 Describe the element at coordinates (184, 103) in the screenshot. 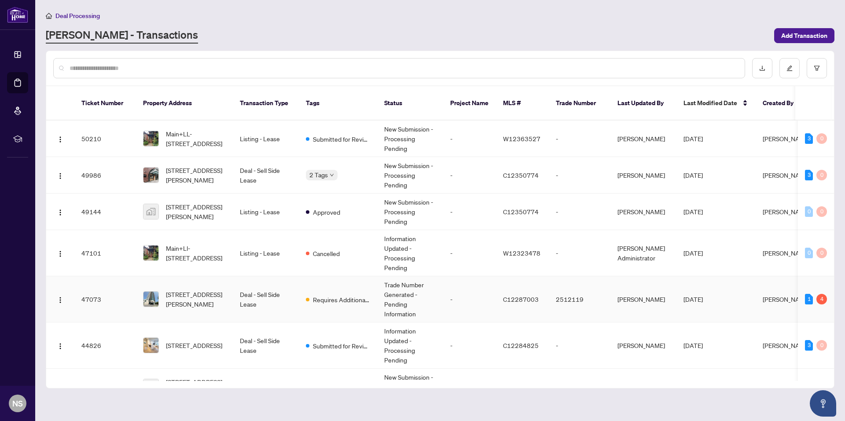

I see `th: Property Address` at that location.